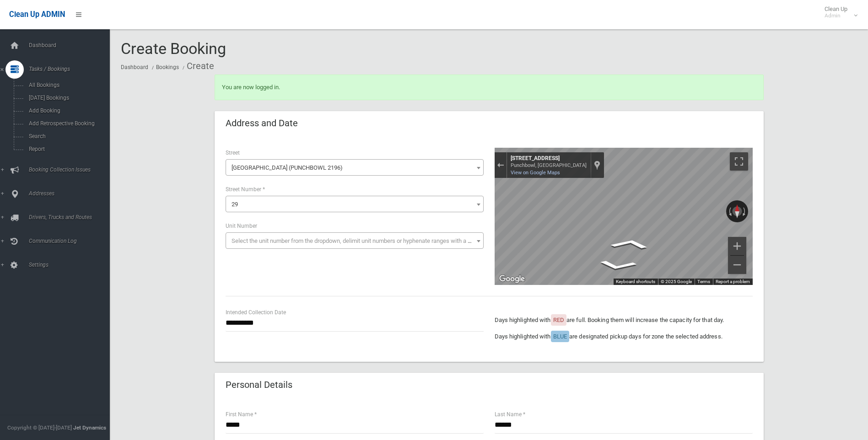 The width and height of the screenshot is (868, 440). Describe the element at coordinates (616, 264) in the screenshot. I see `path: Go South, Gowrie Ave` at that location.